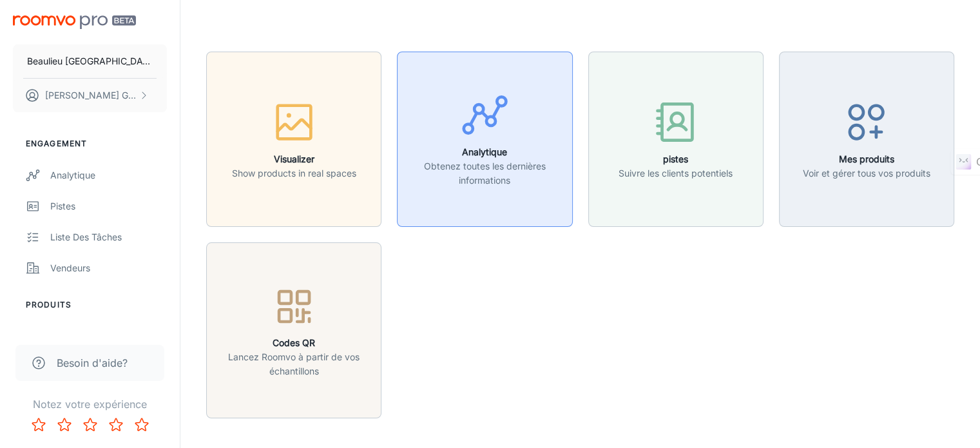 This screenshot has width=980, height=448. What do you see at coordinates (108, 336) in the screenshot?
I see `div: Mes produits` at bounding box center [108, 336].